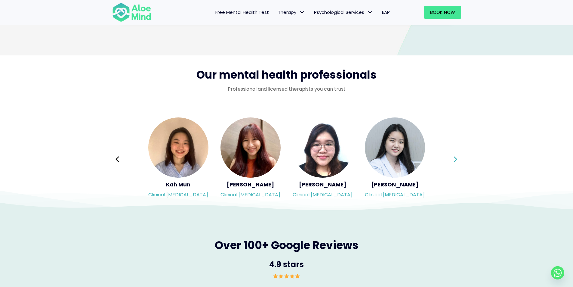 Image resolution: width=573 pixels, height=287 pixels. Describe the element at coordinates (323, 159) in the screenshot. I see `div: Slide 12 of 3` at that location.